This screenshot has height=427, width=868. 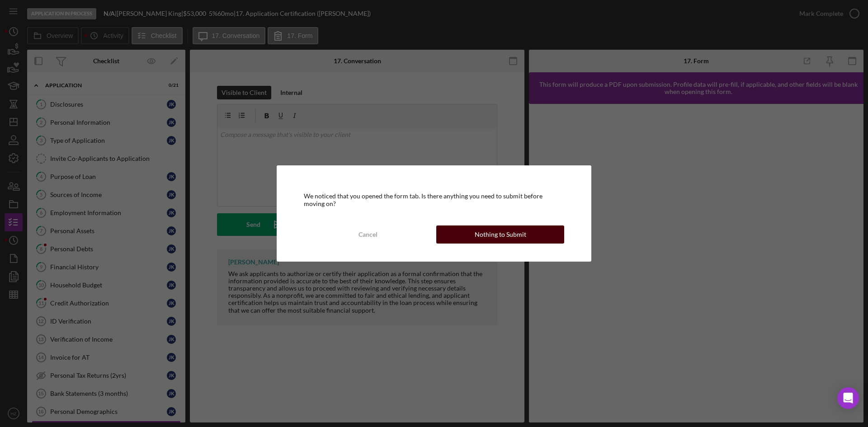 I want to click on button: Cancel, so click(x=367, y=234).